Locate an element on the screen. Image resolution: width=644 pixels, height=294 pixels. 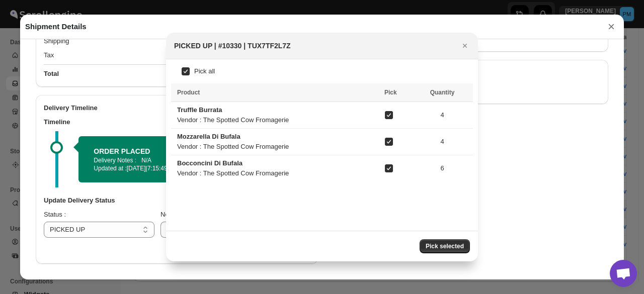
div: Truffle Burrata is located at coordinates (213, 110).